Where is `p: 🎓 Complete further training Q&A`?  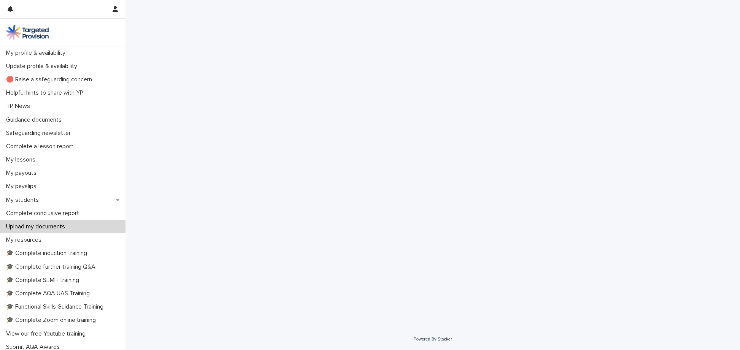 p: 🎓 Complete further training Q&A is located at coordinates (52, 267).